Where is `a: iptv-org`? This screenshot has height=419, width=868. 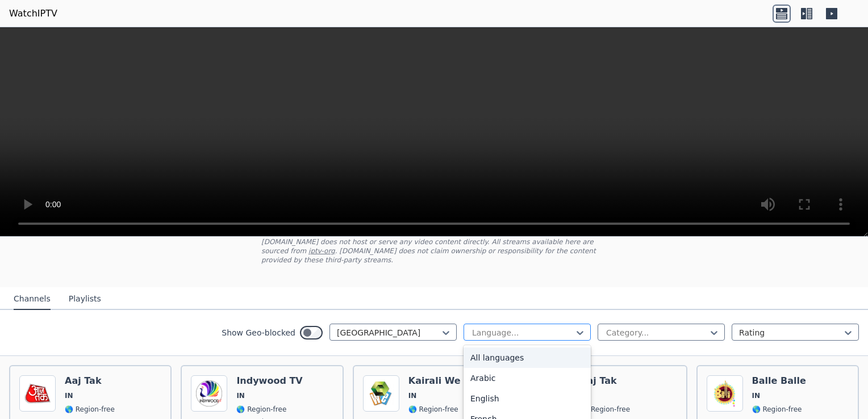 a: iptv-org is located at coordinates (321, 251).